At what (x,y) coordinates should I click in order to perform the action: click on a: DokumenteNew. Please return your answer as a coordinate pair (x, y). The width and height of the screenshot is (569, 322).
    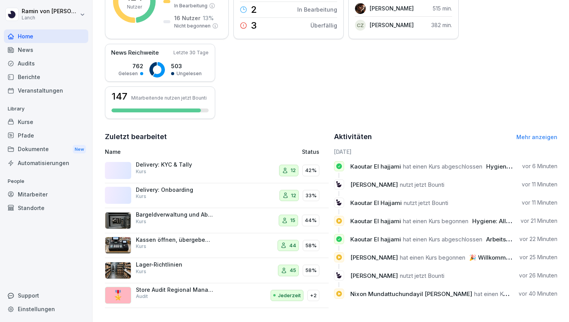
    Looking at the image, I should click on (46, 149).